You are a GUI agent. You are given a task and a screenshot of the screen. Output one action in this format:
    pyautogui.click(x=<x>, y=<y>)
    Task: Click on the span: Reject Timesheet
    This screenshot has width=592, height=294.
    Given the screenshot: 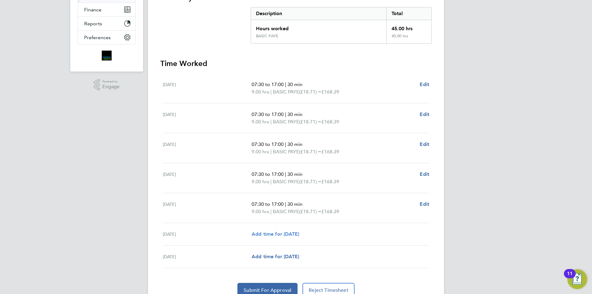 What is the action you would take?
    pyautogui.click(x=329, y=290)
    